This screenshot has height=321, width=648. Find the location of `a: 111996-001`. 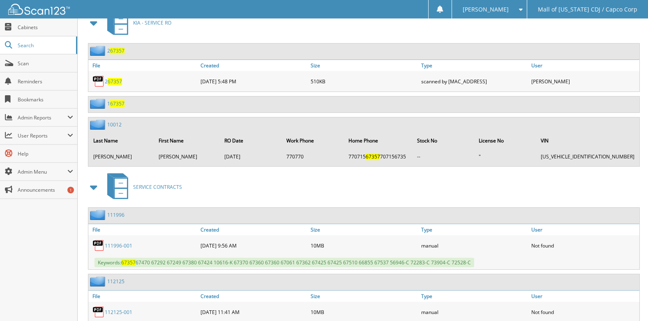

a: 111996-001 is located at coordinates (118, 246).